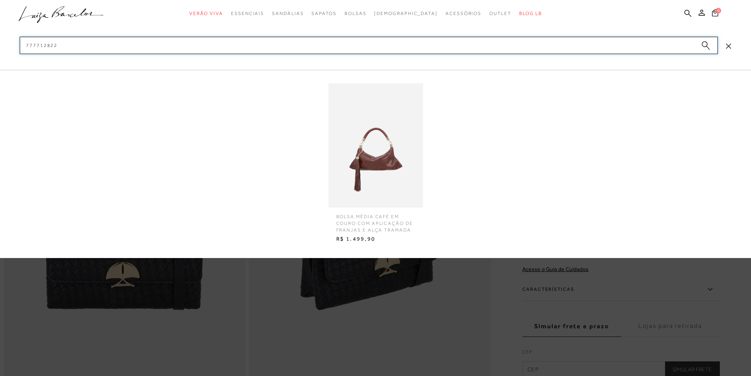 This screenshot has width=751, height=376. What do you see at coordinates (355, 13) in the screenshot?
I see `span: Bolsas` at bounding box center [355, 13].